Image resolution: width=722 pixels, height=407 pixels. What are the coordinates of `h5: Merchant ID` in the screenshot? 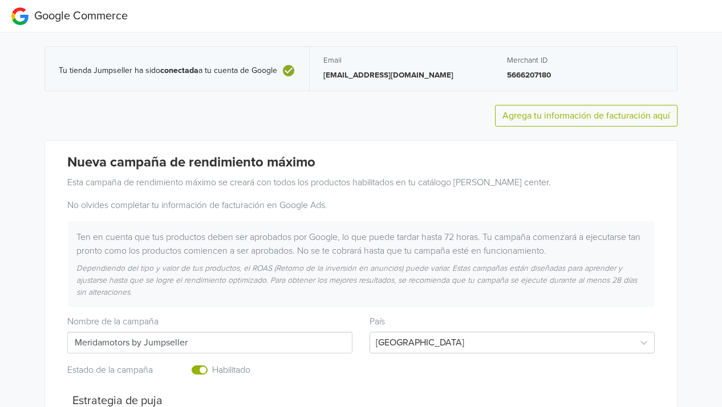 It's located at (585, 60).